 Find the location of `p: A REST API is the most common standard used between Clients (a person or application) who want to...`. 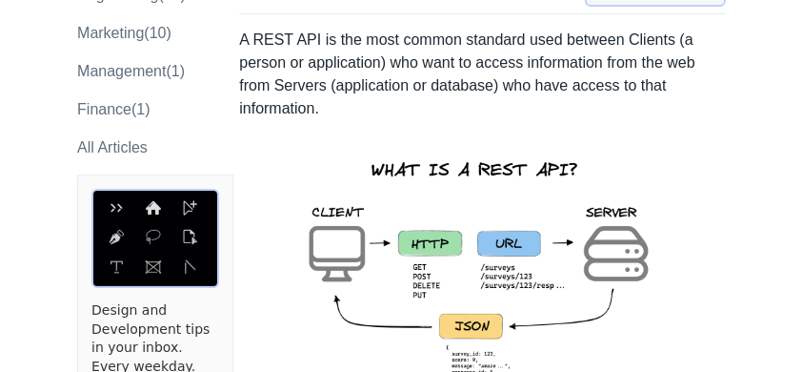

p: A REST API is the most common standard used between Clients (a person or application) who want to... is located at coordinates (482, 74).